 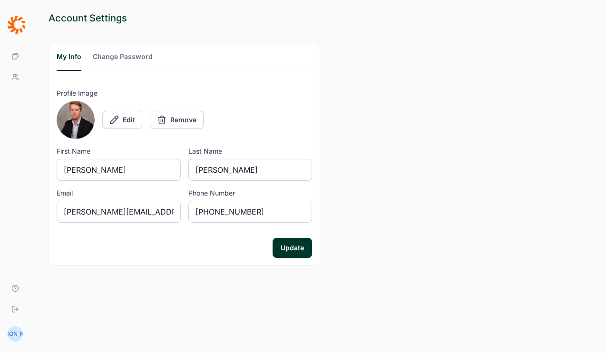 What do you see at coordinates (176, 120) in the screenshot?
I see `button: Remove` at bounding box center [176, 120].